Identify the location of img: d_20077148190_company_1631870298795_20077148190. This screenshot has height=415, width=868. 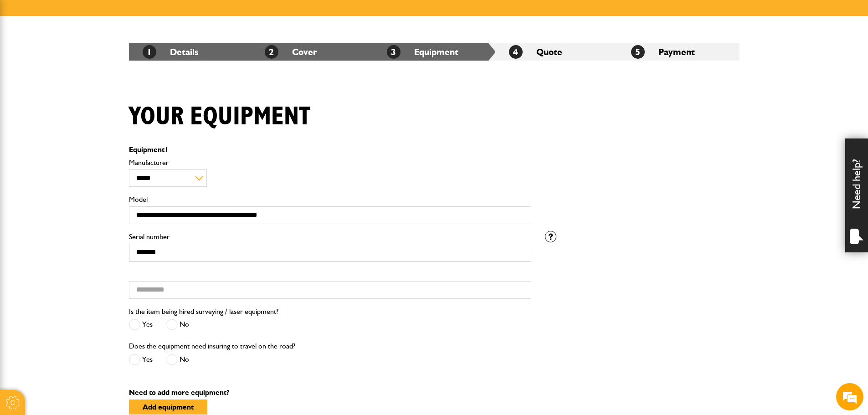
(27, 57).